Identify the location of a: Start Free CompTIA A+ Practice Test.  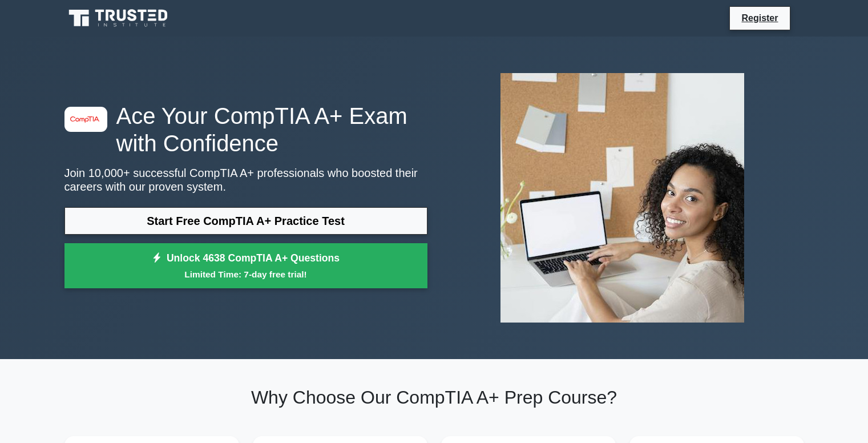
(246, 221).